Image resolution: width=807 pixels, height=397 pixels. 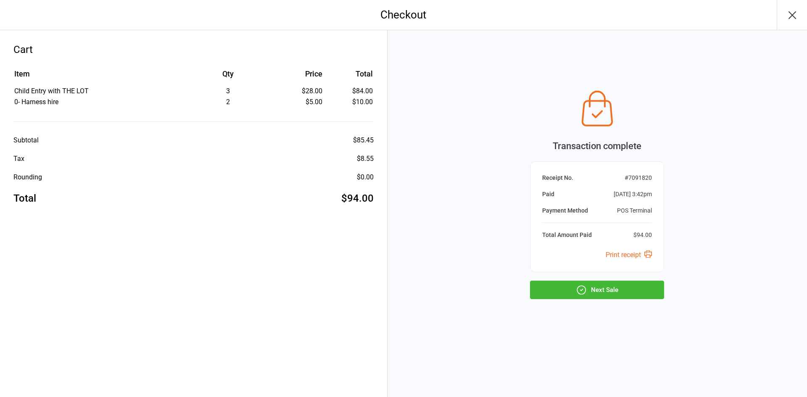 I want to click on div: 3, so click(x=228, y=91).